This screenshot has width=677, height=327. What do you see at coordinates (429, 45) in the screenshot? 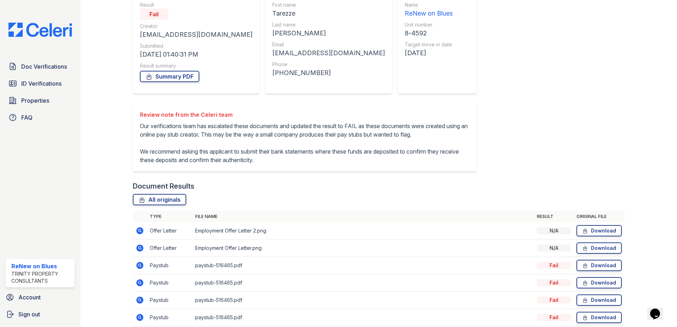
I see `div: Target move in date` at bounding box center [429, 45].